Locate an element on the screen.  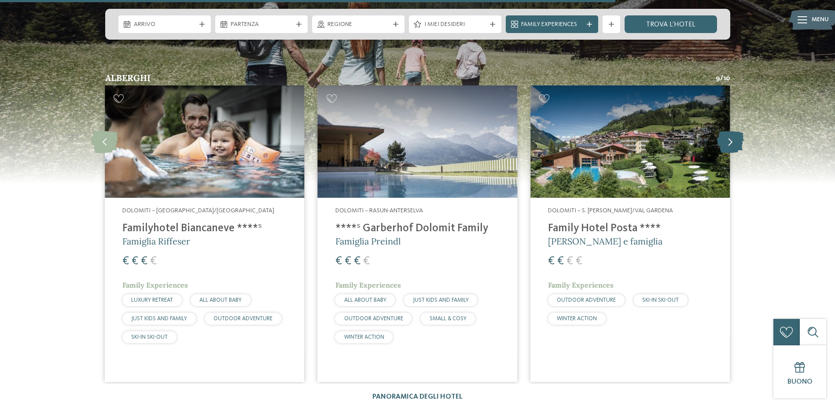
span: Partenza is located at coordinates (262, 25).